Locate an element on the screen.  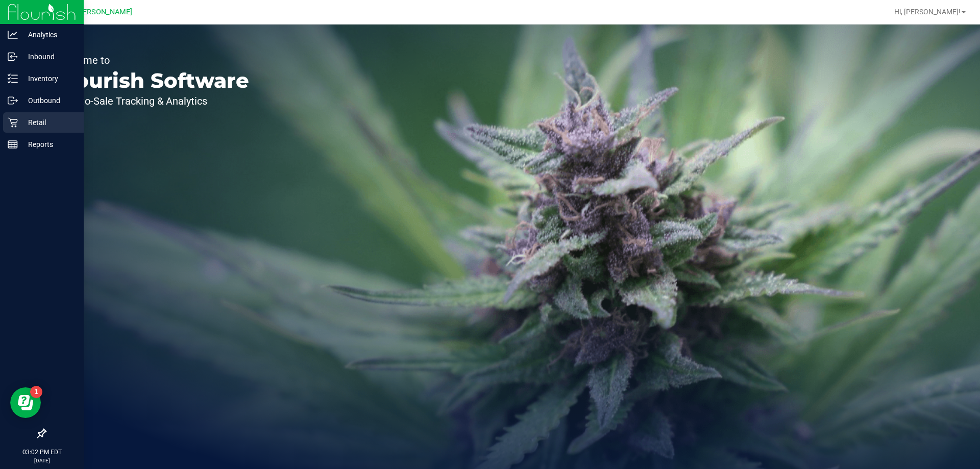
inline-svg: Reports is located at coordinates (13, 145).